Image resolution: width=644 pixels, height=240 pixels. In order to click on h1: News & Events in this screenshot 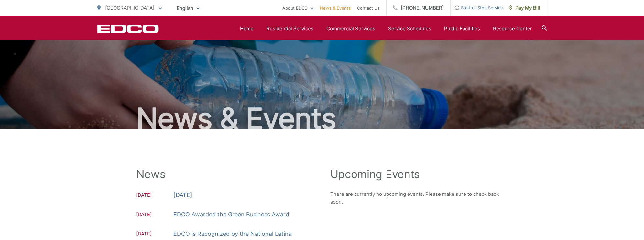, I will do `click(322, 119)`.